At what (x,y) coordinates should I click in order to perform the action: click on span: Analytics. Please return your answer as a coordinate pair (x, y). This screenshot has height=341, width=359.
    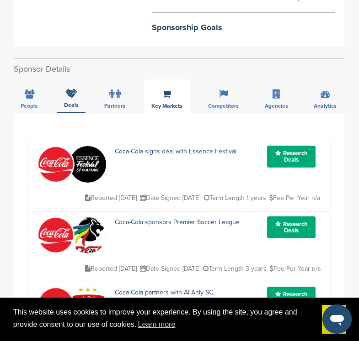
    Looking at the image, I should click on (325, 106).